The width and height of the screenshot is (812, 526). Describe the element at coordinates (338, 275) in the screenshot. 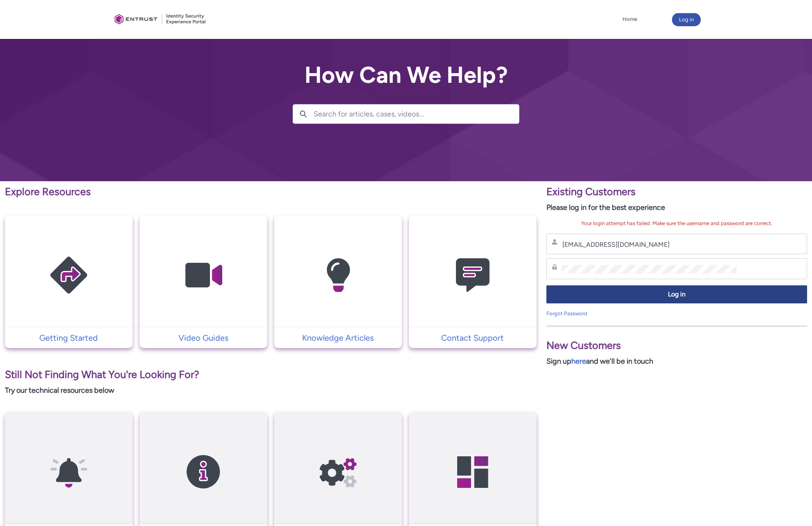

I see `img: Knowledge Articles` at that location.